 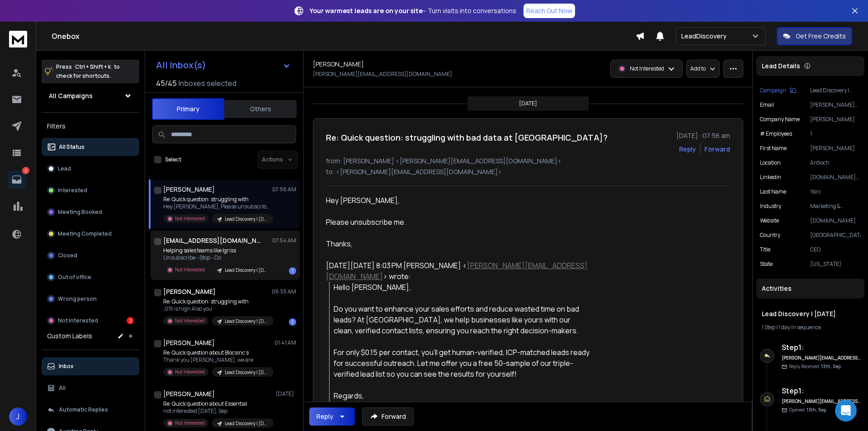 I want to click on button: Inbox, so click(x=91, y=366).